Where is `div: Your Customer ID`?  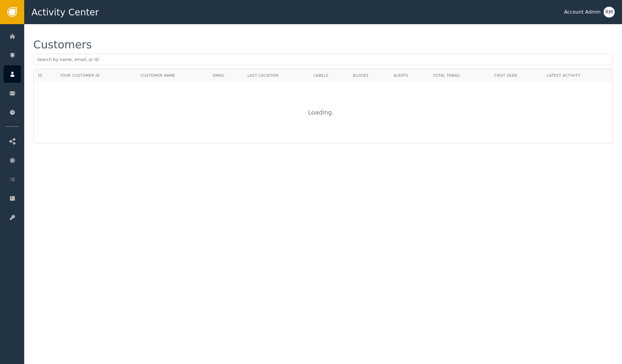
div: Your Customer ID is located at coordinates (80, 76).